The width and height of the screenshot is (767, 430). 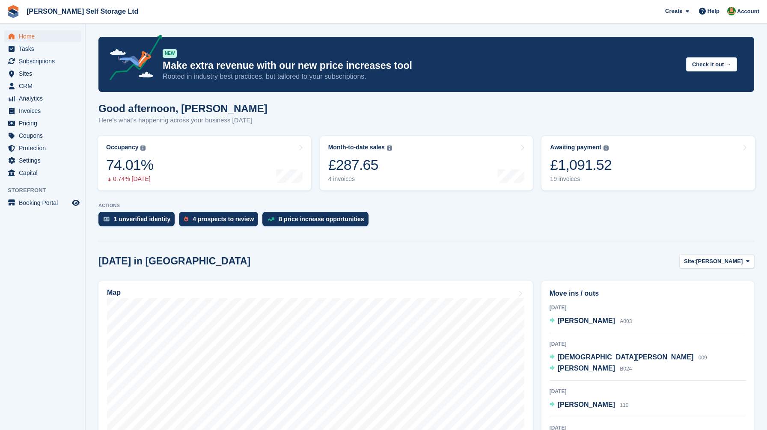 What do you see at coordinates (44, 160) in the screenshot?
I see `span: Settings` at bounding box center [44, 160].